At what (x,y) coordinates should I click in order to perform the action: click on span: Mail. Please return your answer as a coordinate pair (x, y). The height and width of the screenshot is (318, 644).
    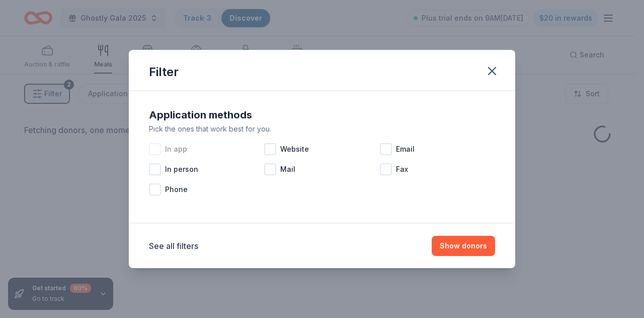
    Looking at the image, I should click on (288, 169).